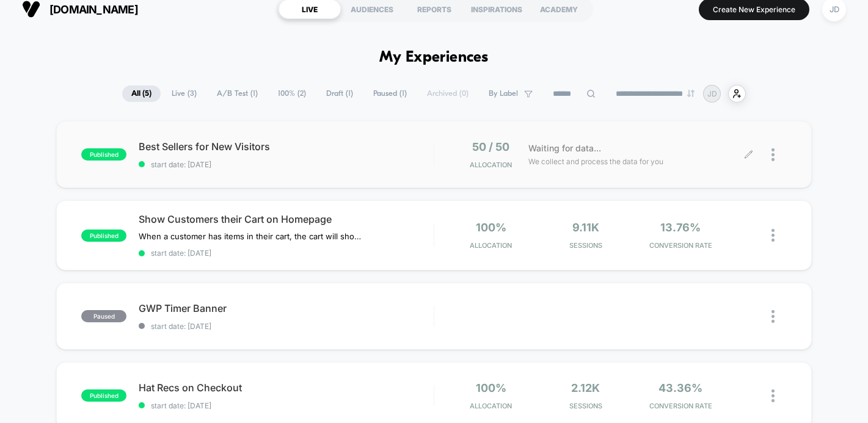  Describe the element at coordinates (585, 387) in the screenshot. I see `span: 2.12k` at that location.